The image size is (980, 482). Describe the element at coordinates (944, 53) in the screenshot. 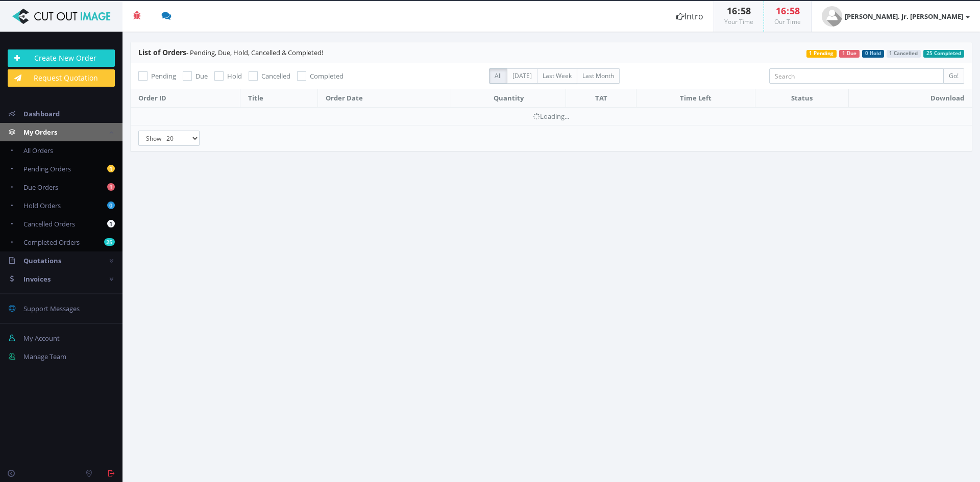

I see `span: 25 Completed` at that location.